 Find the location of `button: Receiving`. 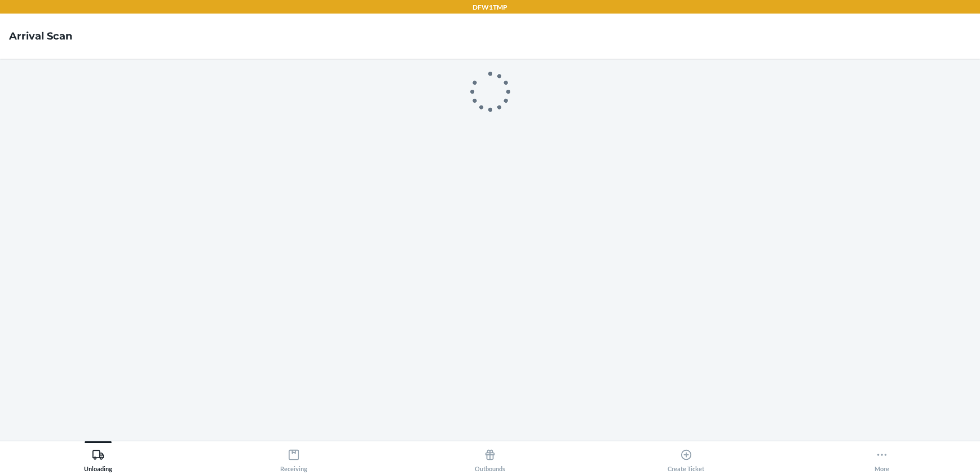

button: Receiving is located at coordinates (294, 456).